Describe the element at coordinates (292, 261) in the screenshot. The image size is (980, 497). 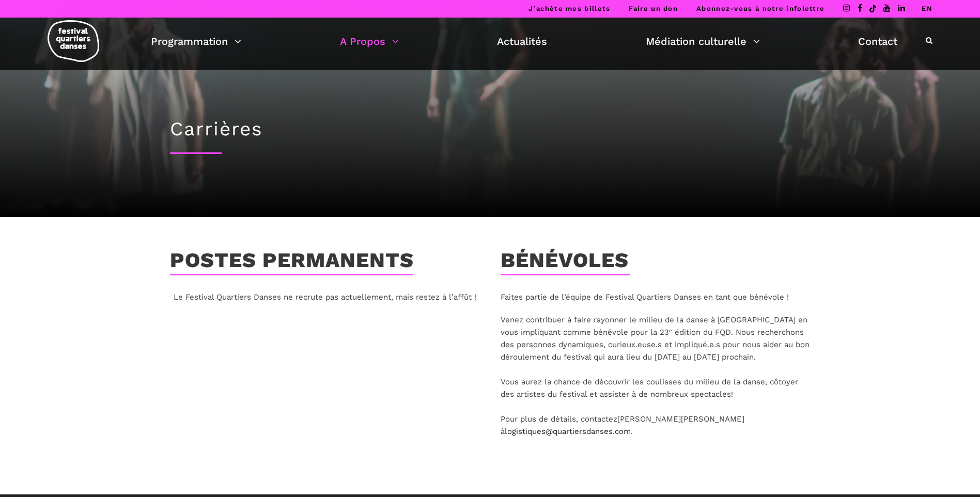
I see `h3: Postes permanents` at that location.